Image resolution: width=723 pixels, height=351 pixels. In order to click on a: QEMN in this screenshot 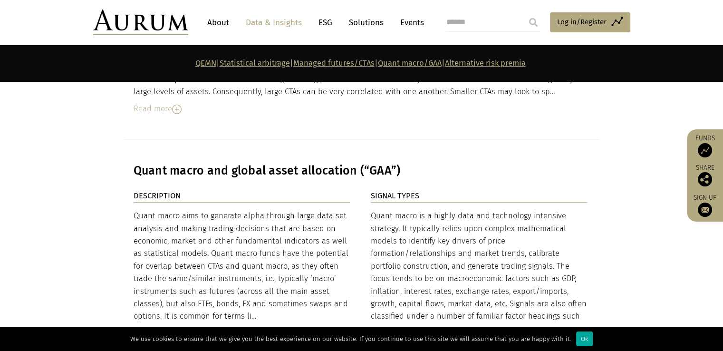, I will do `click(206, 63)`.